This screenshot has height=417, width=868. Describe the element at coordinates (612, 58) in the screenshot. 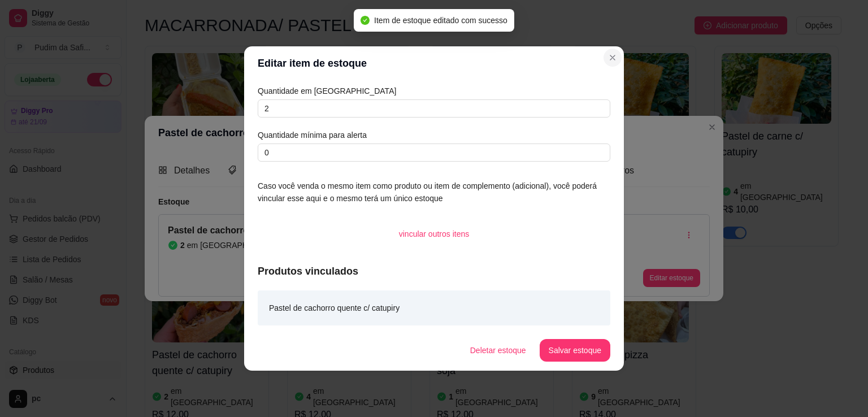

I see `button: Close` at that location.